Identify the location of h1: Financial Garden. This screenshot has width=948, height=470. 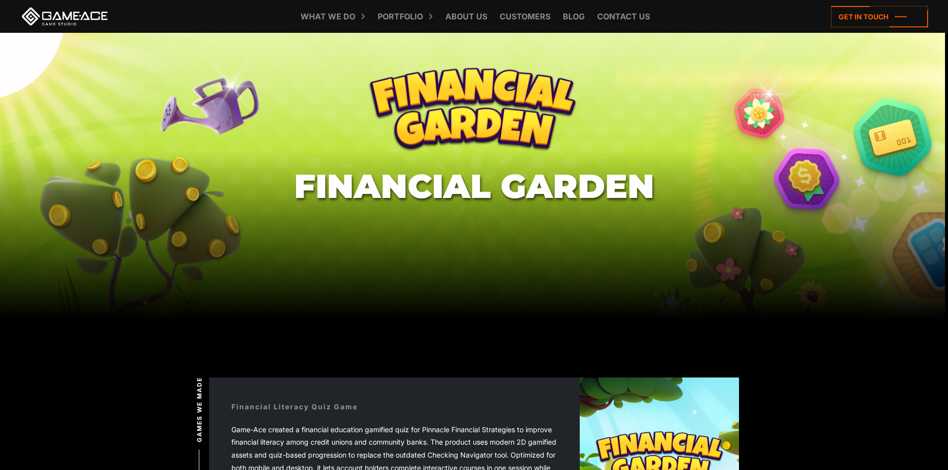
(474, 186).